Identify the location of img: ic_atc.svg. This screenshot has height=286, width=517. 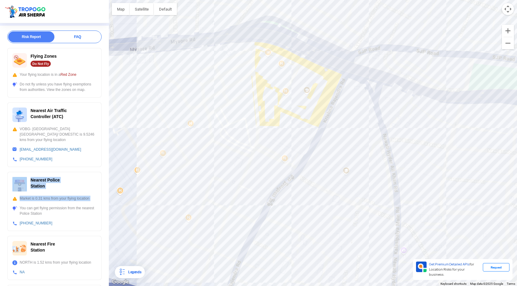
(20, 115).